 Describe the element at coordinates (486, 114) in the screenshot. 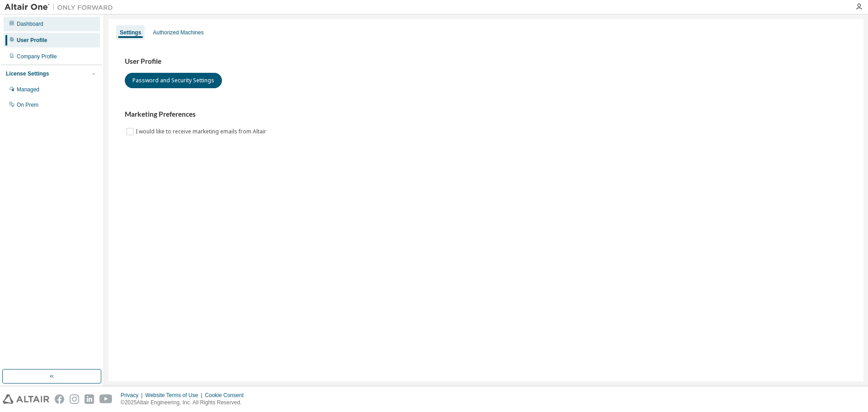

I see `h3: Marketing Preferences` at that location.